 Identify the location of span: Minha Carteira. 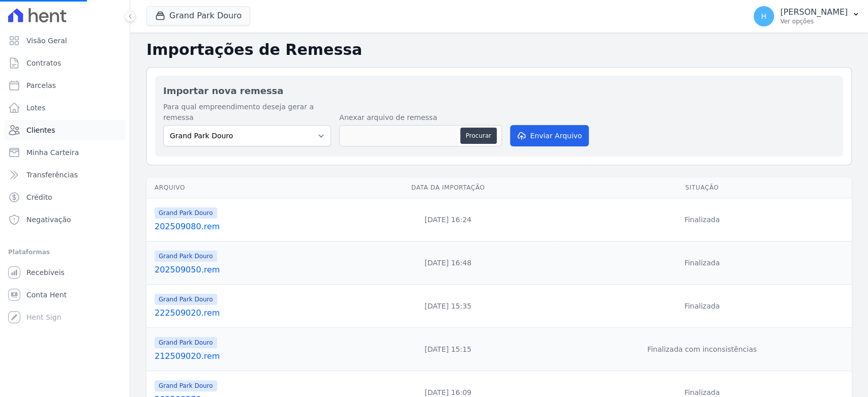
(53, 153).